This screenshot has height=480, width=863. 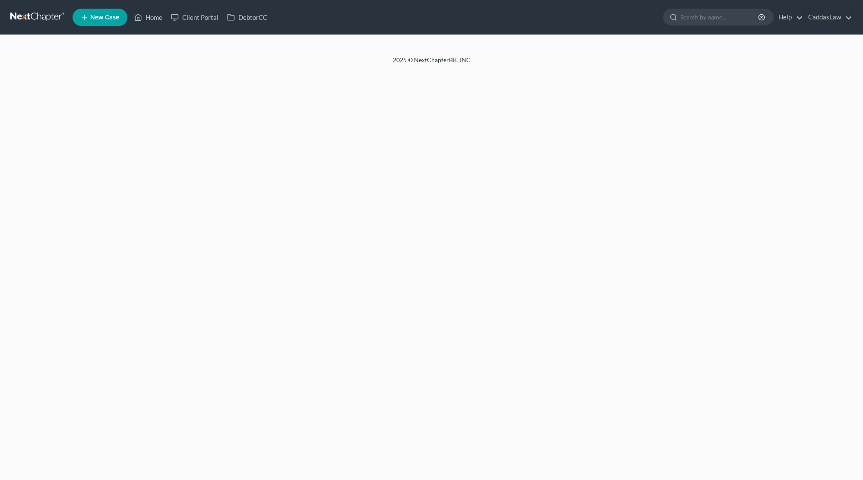 I want to click on a: Help, so click(x=788, y=17).